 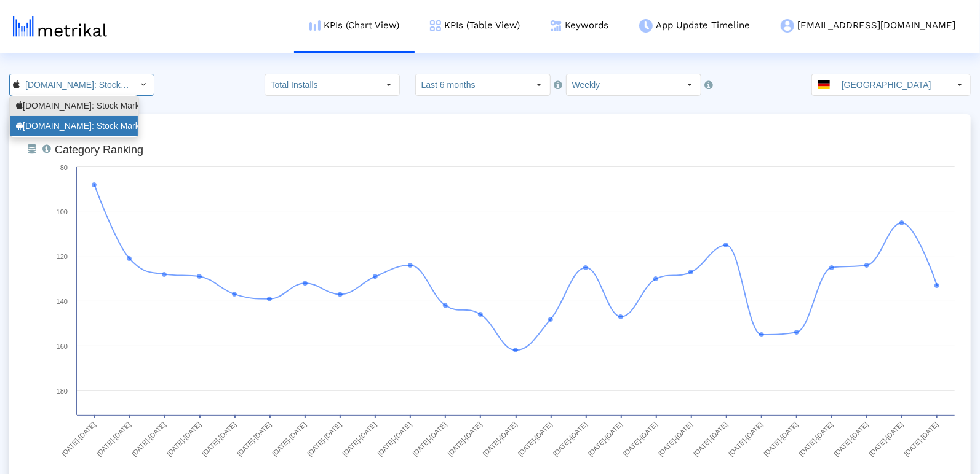 I want to click on img: kpi-table-menu-icon.png, so click(x=435, y=26).